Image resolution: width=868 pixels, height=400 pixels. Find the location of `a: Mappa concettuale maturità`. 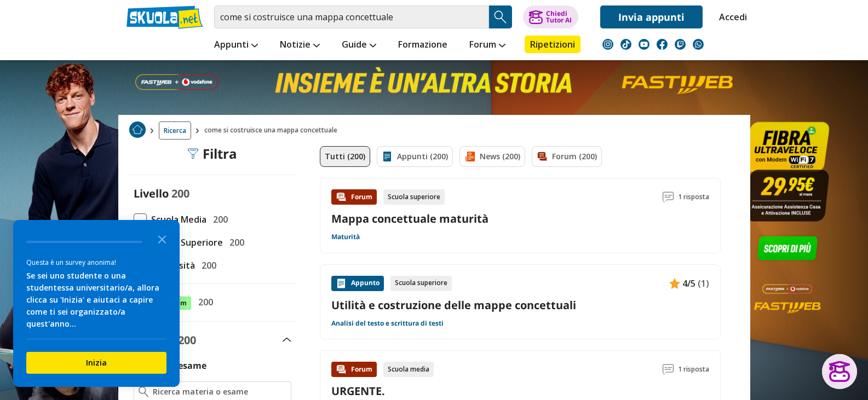

a: Mappa concettuale maturità is located at coordinates (410, 218).